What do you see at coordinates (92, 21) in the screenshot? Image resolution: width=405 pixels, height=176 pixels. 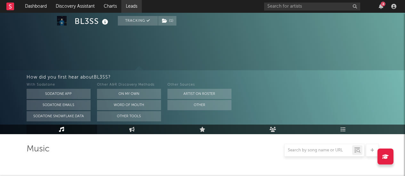 I see `div: BL3SS` at bounding box center [92, 21].